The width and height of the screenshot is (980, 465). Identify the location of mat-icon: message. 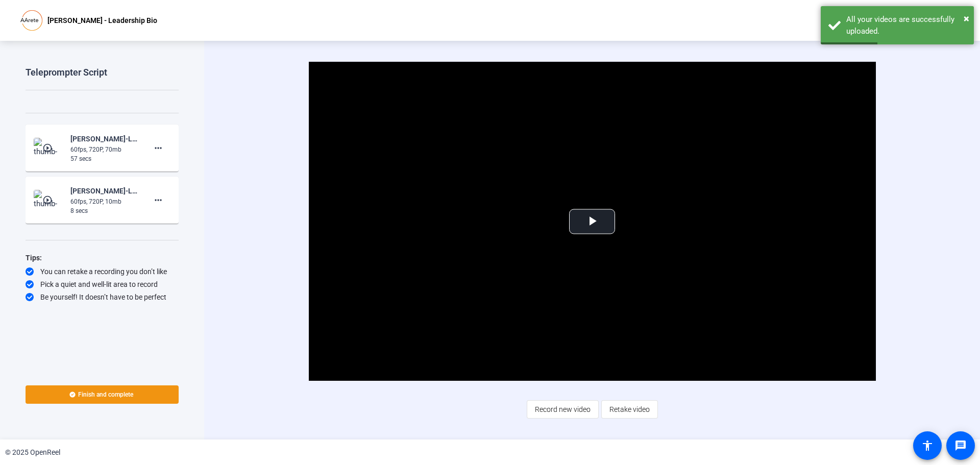
(960, 446).